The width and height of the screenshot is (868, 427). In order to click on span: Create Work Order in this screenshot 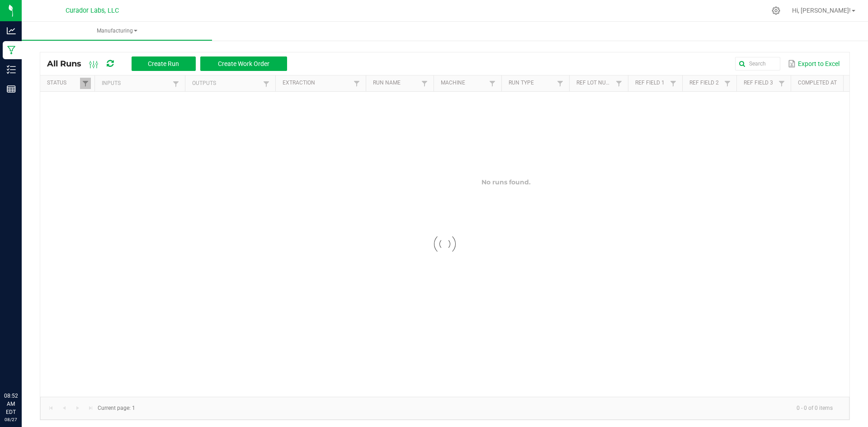, I will do `click(244, 64)`.